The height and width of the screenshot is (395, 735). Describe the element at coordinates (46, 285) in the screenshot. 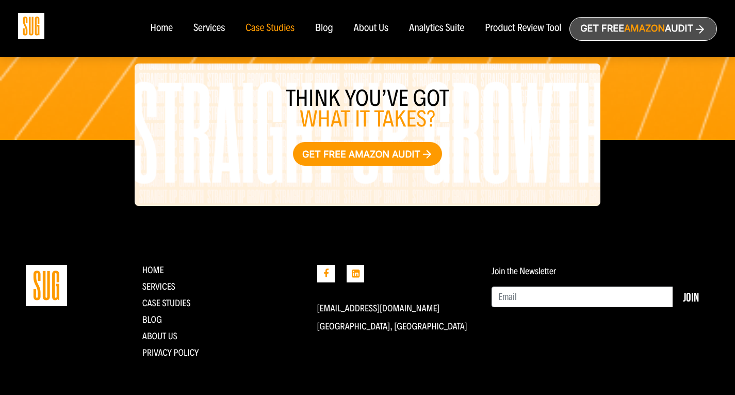

I see `img: Straight Up Growth` at that location.